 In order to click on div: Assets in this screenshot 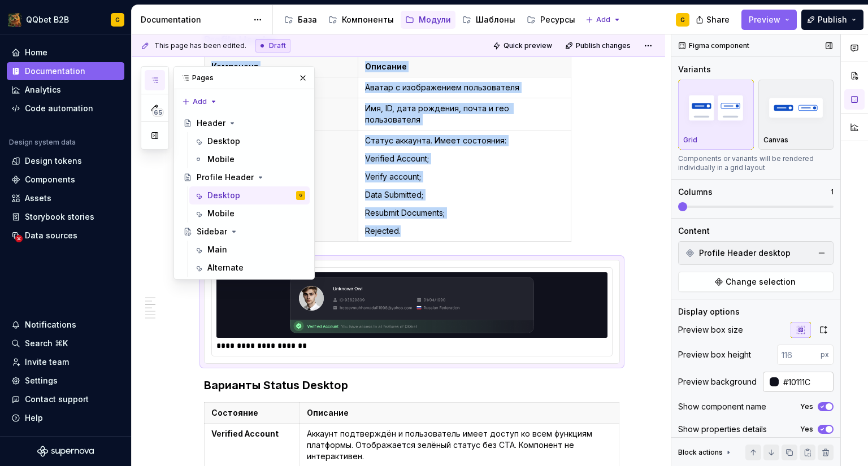, I will do `click(38, 198)`.